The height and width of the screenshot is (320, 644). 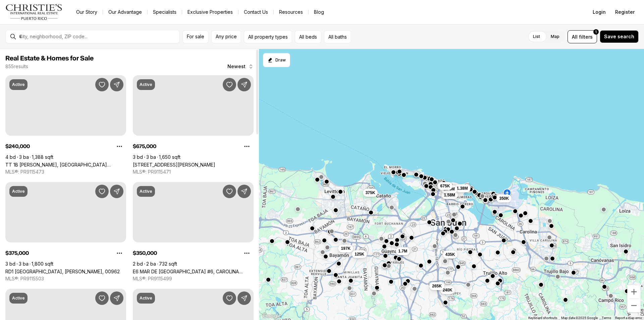 I want to click on a: Our Advantage, so click(x=125, y=12).